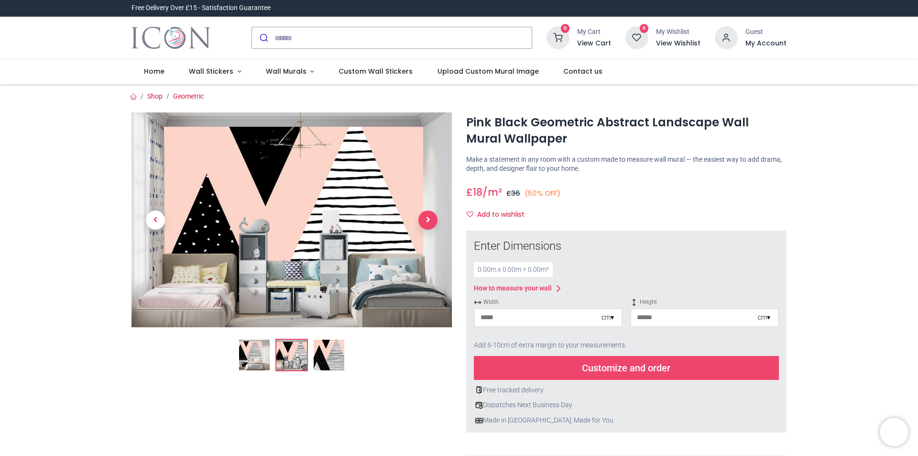 Image resolution: width=918 pixels, height=456 pixels. What do you see at coordinates (627, 164) in the screenshot?
I see `p: Make a statement in any room with a custom made to measure wall mural — the easiest way to add dr...` at bounding box center [627, 164].